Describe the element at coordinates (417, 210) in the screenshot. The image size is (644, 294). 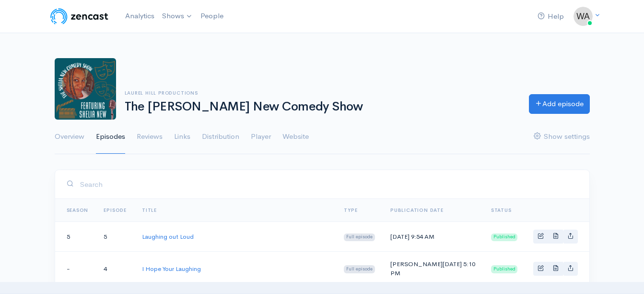
I see `a: Publication date` at that location.